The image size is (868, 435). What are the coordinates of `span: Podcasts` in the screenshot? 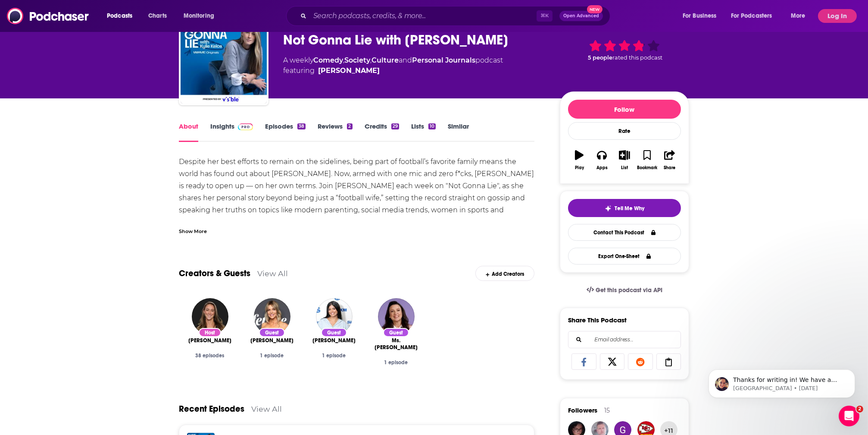 It's located at (120, 16).